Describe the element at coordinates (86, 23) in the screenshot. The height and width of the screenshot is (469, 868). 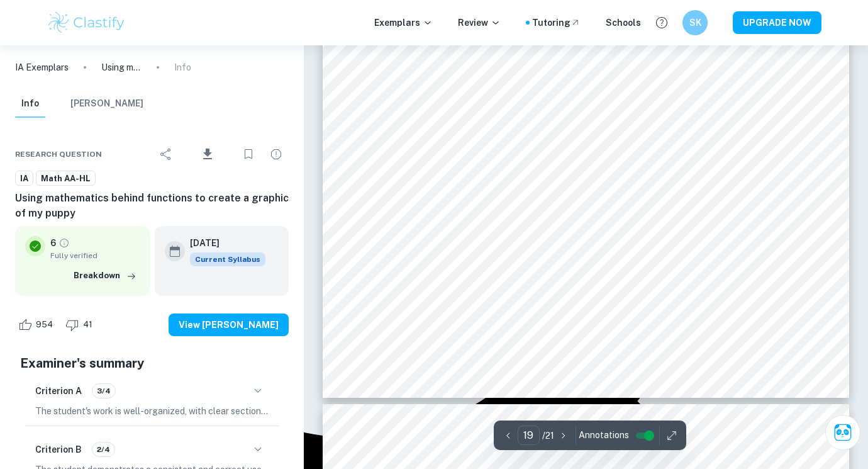
I see `img: Clastify logo` at that location.